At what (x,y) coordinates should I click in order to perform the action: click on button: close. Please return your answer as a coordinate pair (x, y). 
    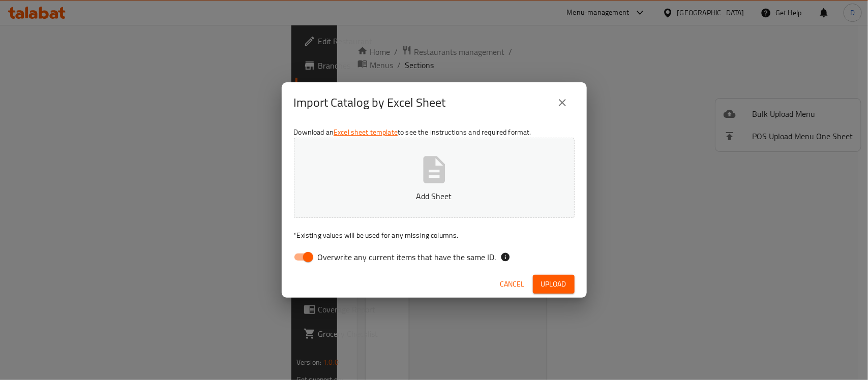
    Looking at the image, I should click on (562, 102).